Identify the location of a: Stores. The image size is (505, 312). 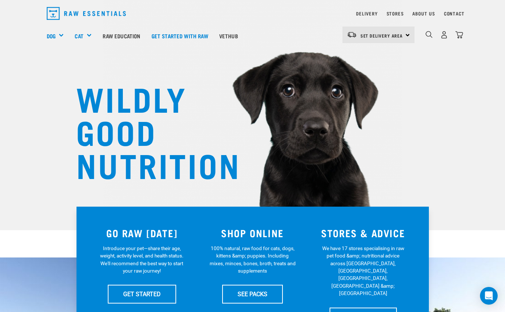
(395, 13).